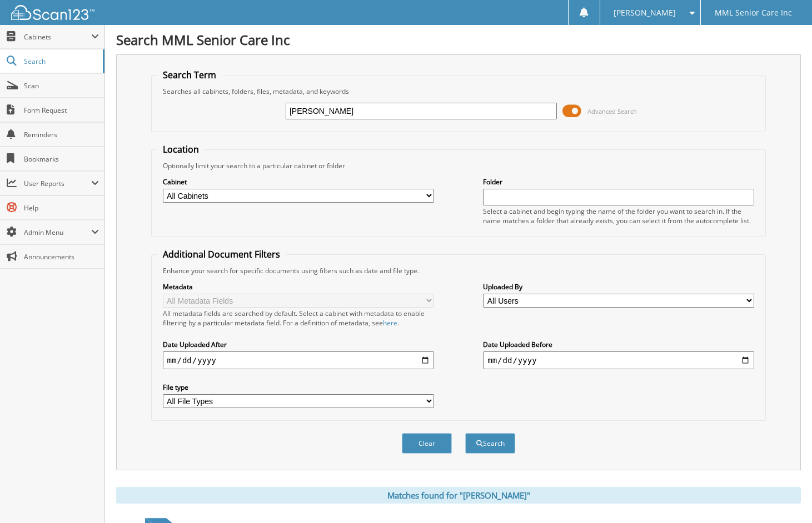  Describe the element at coordinates (427, 443) in the screenshot. I see `button: Clear` at that location.